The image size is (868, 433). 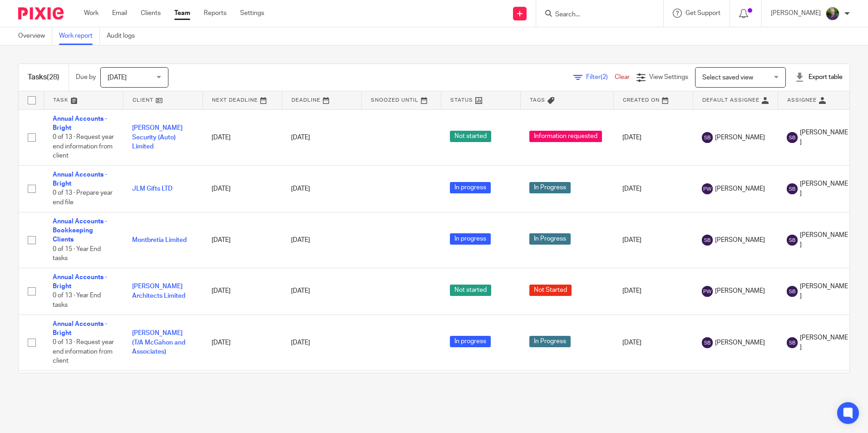 What do you see at coordinates (595, 15) in the screenshot?
I see `input: Search` at bounding box center [595, 15].